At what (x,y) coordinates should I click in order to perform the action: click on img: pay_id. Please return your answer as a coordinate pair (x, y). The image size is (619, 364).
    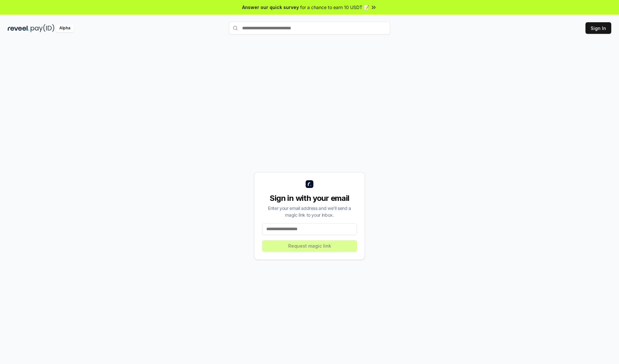
    Looking at the image, I should click on (42, 28).